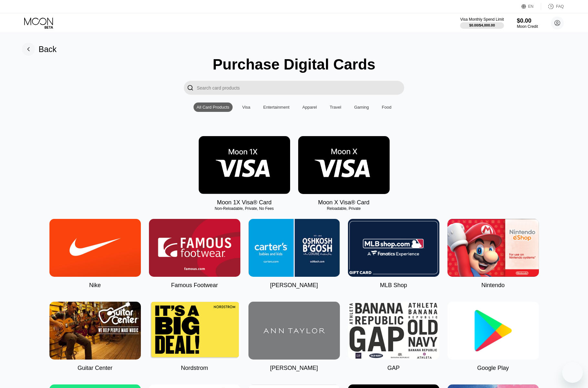 The image size is (588, 388). Describe the element at coordinates (95, 368) in the screenshot. I see `div: Guitar Center` at that location.